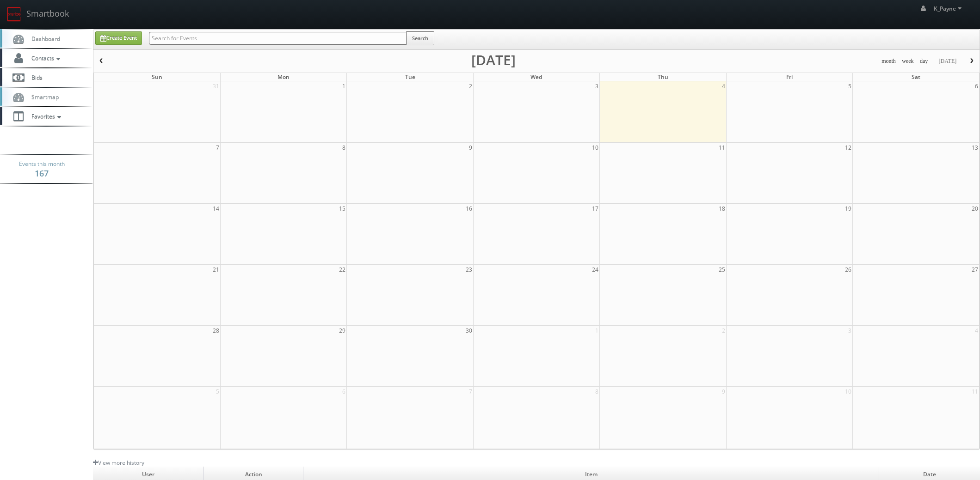 The height and width of the screenshot is (480, 980). I want to click on span: Wed, so click(536, 77).